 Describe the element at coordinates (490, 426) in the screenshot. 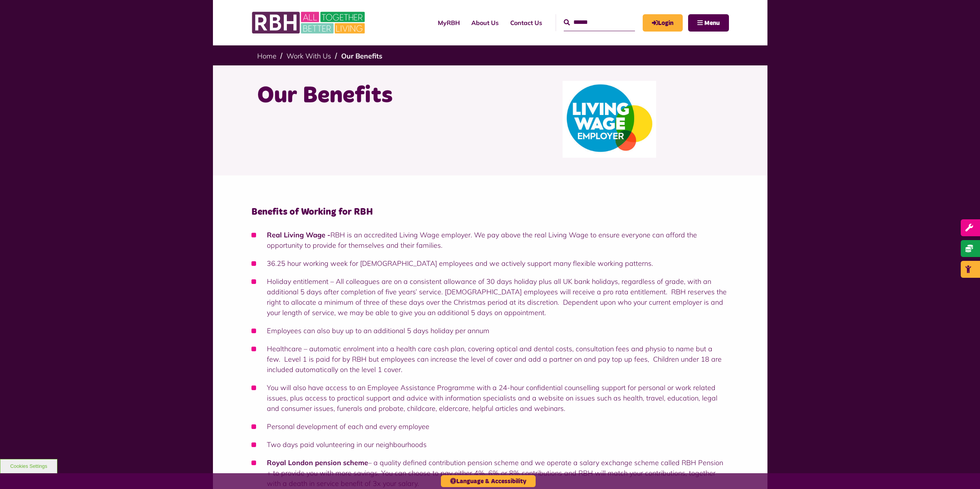

I see `li: Personal development of each and every employee` at that location.